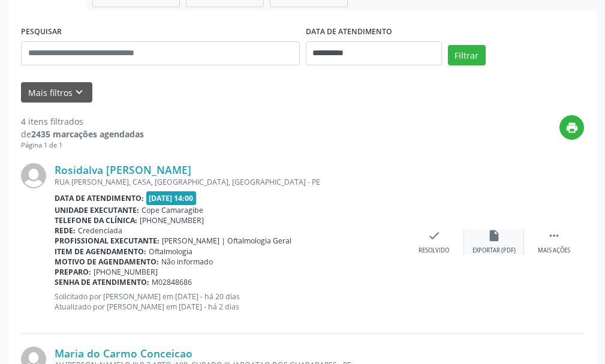  What do you see at coordinates (97, 210) in the screenshot?
I see `b: Unidade executante:` at bounding box center [97, 210].